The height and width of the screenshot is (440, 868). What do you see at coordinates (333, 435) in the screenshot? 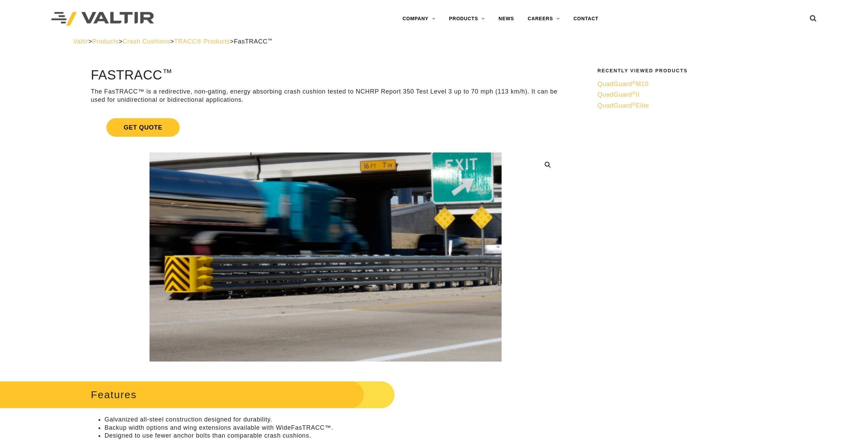
I see `li: Designed to use fewer anchor bolts than comparable crash cushions.` at bounding box center [333, 435].